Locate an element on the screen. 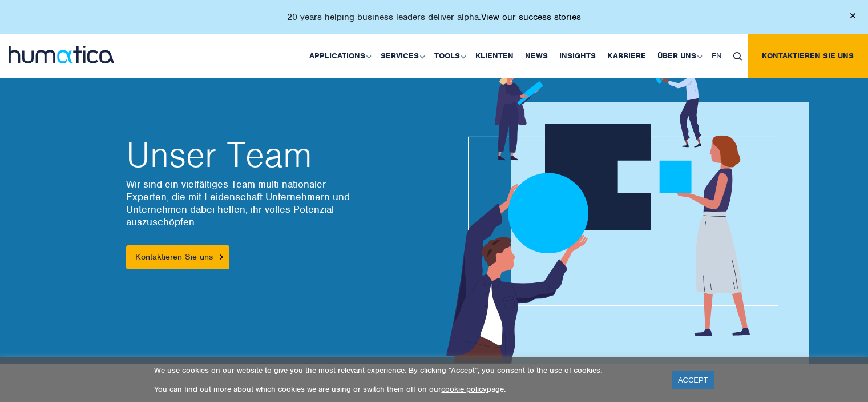  img: arrowicon is located at coordinates (221, 257).